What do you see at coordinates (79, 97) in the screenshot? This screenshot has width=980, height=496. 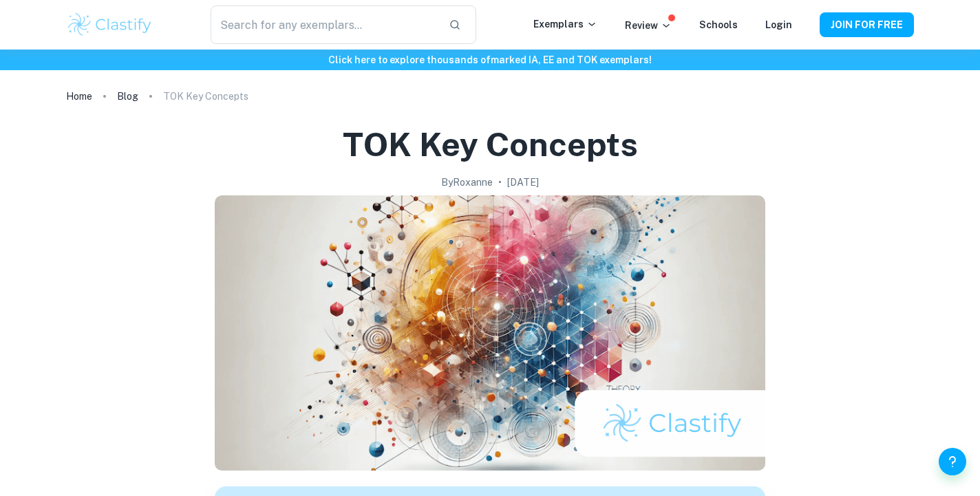 I see `a: Home` at bounding box center [79, 97].